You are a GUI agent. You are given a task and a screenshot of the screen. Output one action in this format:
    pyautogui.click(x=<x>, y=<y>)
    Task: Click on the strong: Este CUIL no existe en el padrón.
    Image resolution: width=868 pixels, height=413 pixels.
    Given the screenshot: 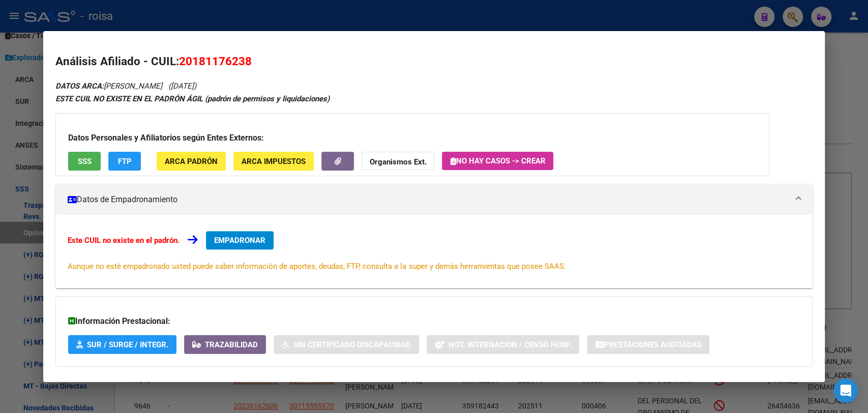 What is the action you would take?
    pyautogui.click(x=124, y=241)
    